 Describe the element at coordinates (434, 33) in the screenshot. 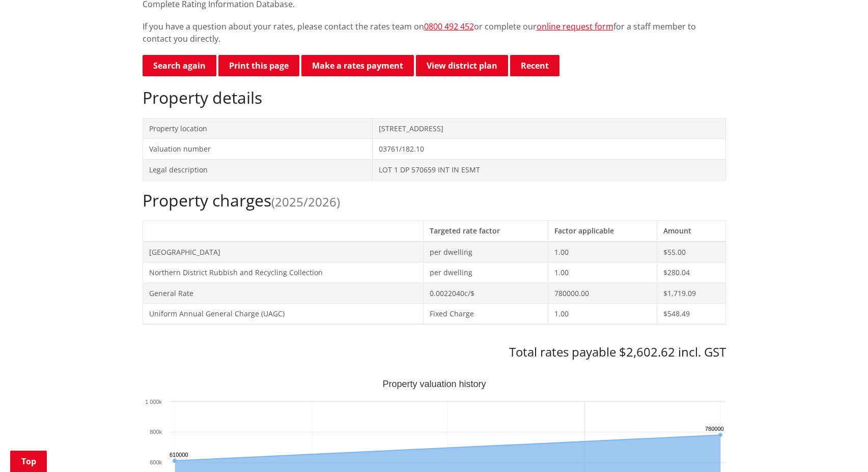

I see `p: If you have a question about your rates, please contact the rates team on or complete our for a s...` at that location.